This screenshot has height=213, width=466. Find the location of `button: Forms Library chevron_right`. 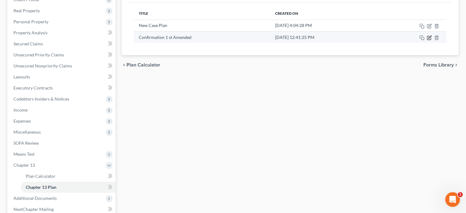

button: Forms Library chevron_right is located at coordinates (441, 65).